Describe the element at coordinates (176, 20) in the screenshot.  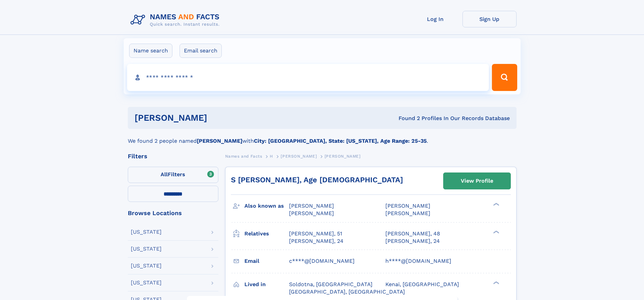
I see `img: Logo Names and Facts` at that location.